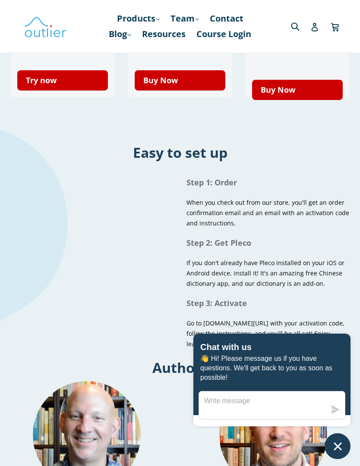 Image resolution: width=360 pixels, height=466 pixels. I want to click on a: Products, so click(138, 19).